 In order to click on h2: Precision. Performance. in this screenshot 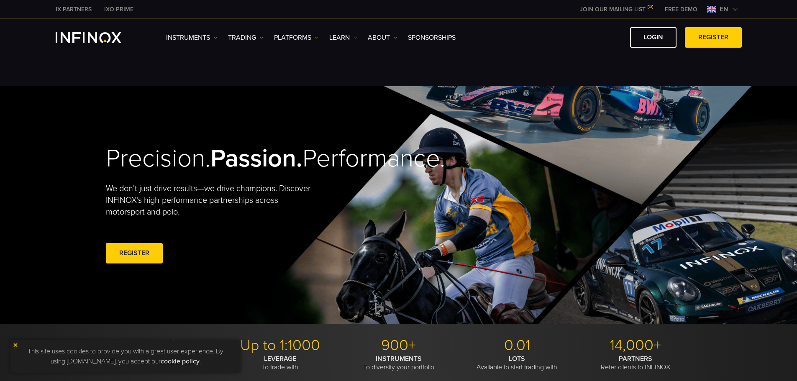, I will do `click(238, 159)`.